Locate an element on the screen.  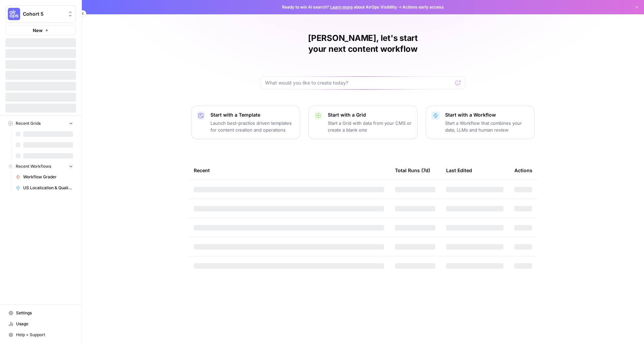
button: Start with a WorkflowStart a Workflow that combines your data, LLMs and human review is located at coordinates (480, 122).